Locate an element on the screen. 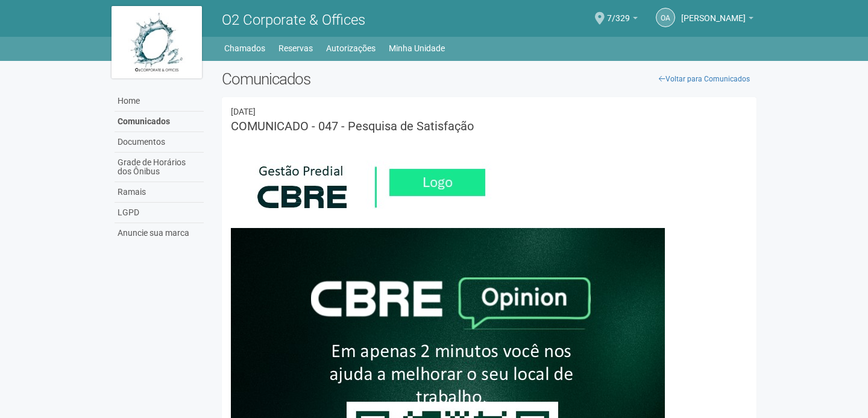  a: LGPD is located at coordinates (159, 213).